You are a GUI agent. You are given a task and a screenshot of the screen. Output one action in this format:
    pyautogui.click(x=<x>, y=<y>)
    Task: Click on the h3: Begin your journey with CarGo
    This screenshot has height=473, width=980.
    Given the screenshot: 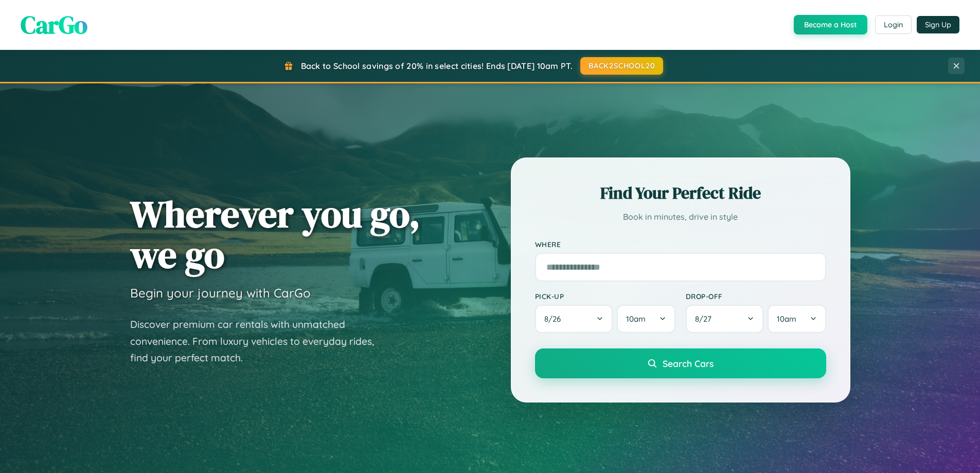 What is the action you would take?
    pyautogui.click(x=220, y=293)
    